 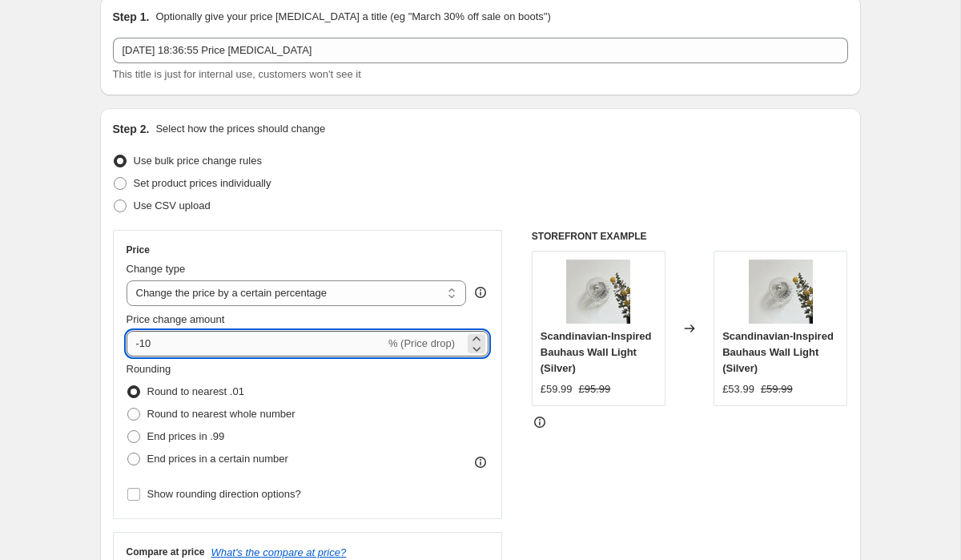 I want to click on div: help, so click(x=481, y=292).